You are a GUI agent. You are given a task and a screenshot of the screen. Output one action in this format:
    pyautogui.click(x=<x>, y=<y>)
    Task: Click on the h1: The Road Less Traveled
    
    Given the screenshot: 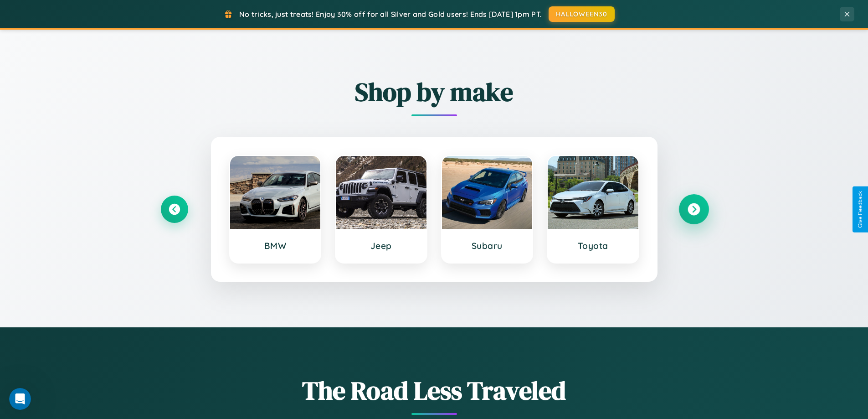 What is the action you would take?
    pyautogui.click(x=434, y=390)
    